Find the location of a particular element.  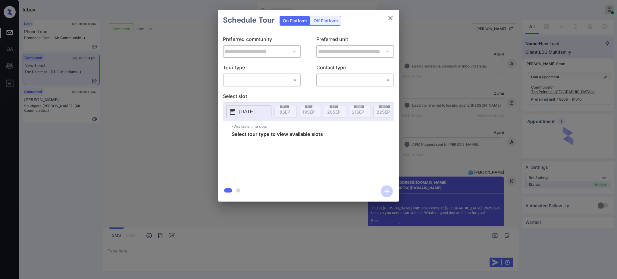

p: Preferred community is located at coordinates (262, 40).